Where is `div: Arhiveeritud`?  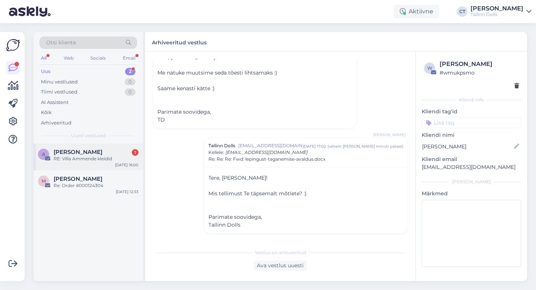 div: Arhiveeritud is located at coordinates (56, 123).